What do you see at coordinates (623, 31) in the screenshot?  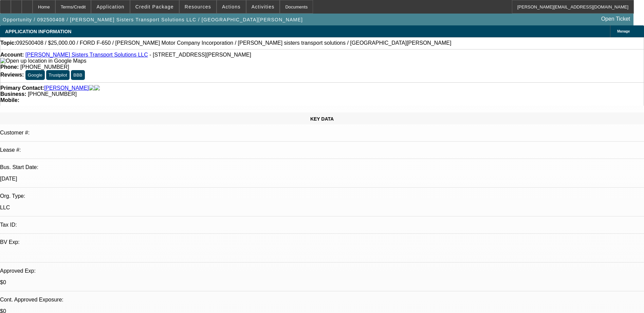 I see `span: Manage` at bounding box center [623, 31].